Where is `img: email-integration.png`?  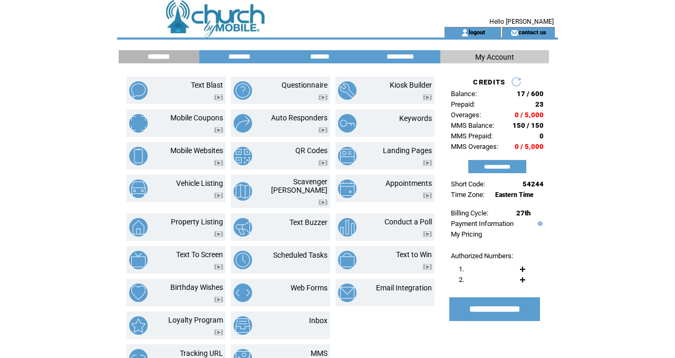
img: email-integration.png is located at coordinates (347, 292).